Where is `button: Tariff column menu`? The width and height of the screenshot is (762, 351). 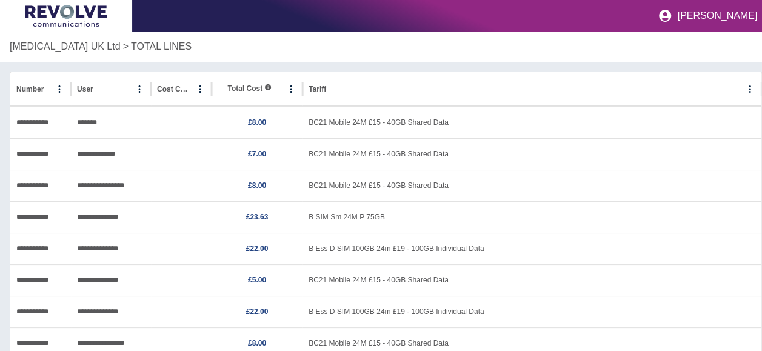 button: Tariff column menu is located at coordinates (750, 89).